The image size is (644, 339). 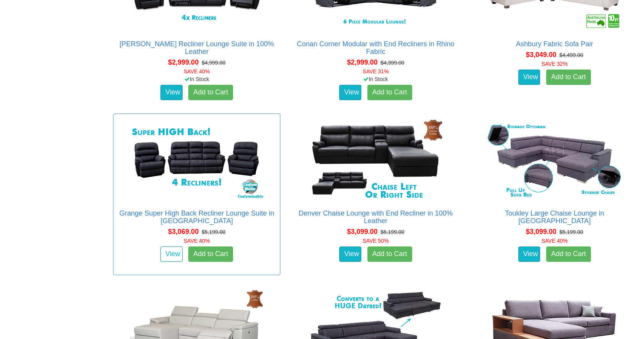 What do you see at coordinates (554, 64) in the screenshot?
I see `font: SAVE 32%` at bounding box center [554, 64].